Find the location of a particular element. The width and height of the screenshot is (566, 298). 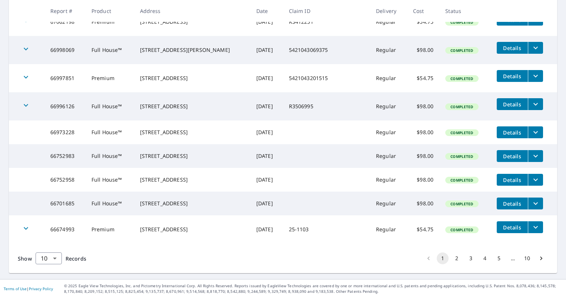

p: © 2025 Eagle View Technologies, Inc. and Pictometry International Corp. All Rights Reserved. Repo... is located at coordinates (313, 289).